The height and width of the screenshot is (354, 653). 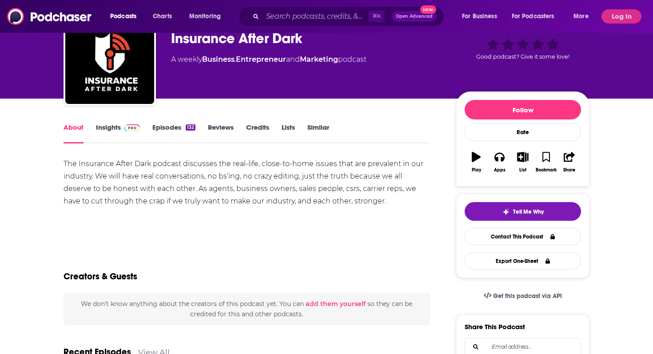 I want to click on button: add them yourself, so click(x=335, y=304).